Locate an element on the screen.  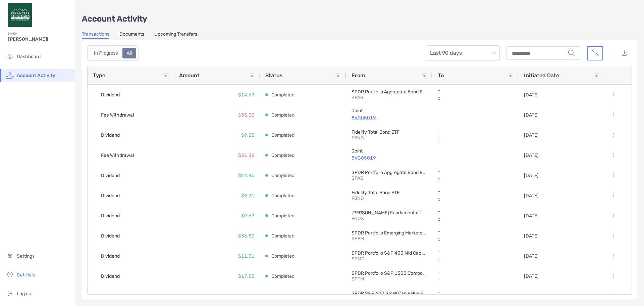
p: $9.31 is located at coordinates (248, 195).